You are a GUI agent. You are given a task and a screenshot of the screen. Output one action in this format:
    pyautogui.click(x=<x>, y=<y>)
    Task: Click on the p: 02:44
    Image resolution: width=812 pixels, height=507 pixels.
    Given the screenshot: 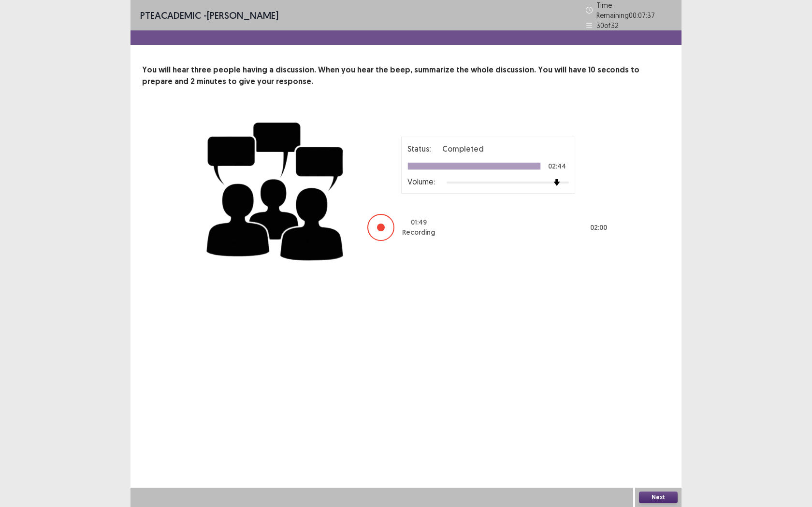 What is the action you would take?
    pyautogui.click(x=557, y=166)
    